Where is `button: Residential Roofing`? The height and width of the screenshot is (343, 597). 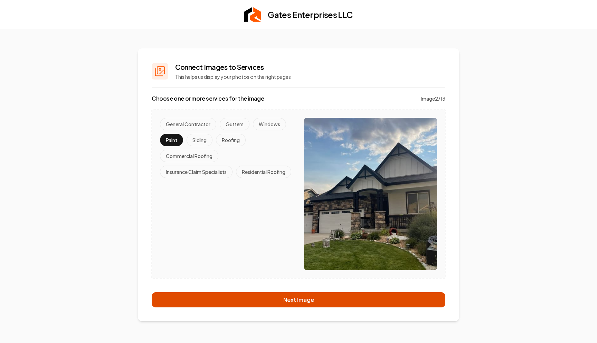 button: Residential Roofing is located at coordinates (264, 172).